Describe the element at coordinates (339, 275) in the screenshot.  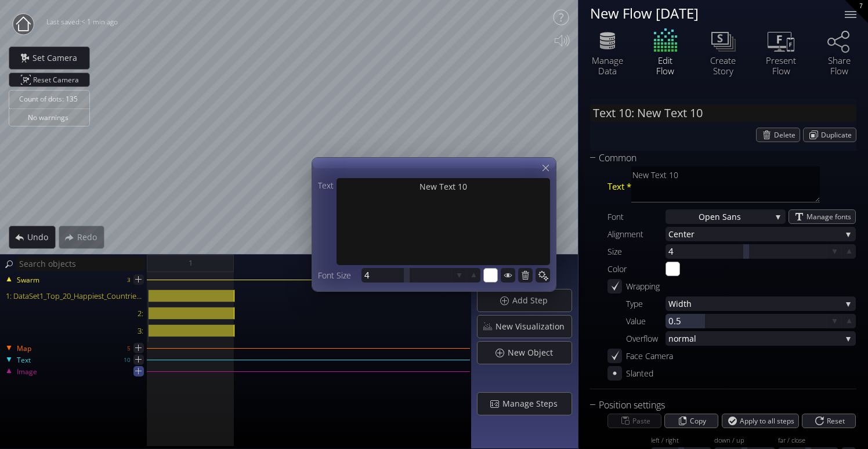
I see `div: Font Size` at that location.